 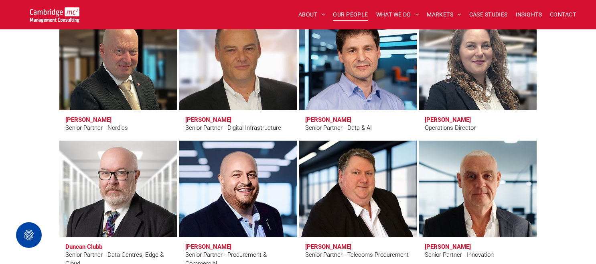 What do you see at coordinates (312, 14) in the screenshot?
I see `a: ABOUT` at bounding box center [312, 14].